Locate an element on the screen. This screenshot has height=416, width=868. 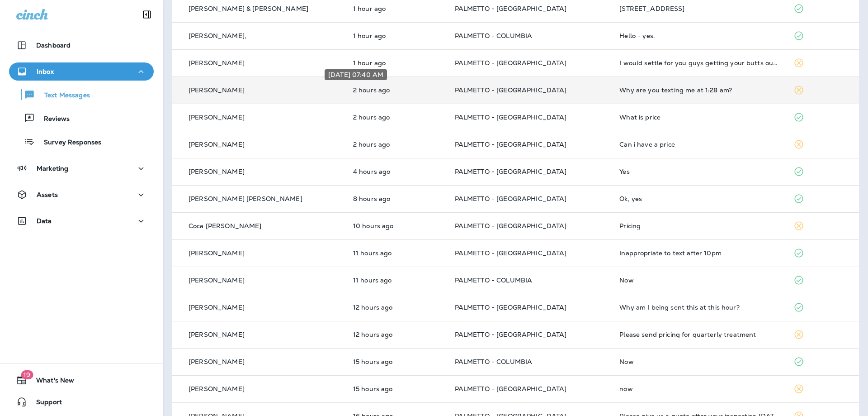
span: Support is located at coordinates (44, 404).